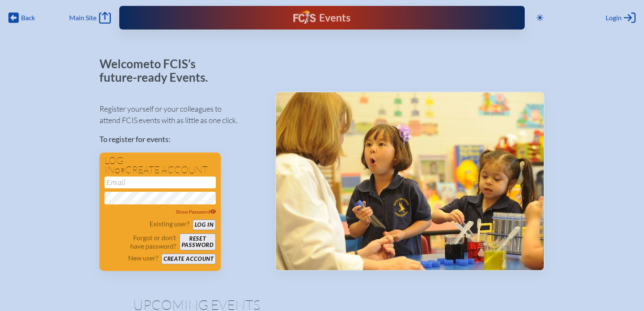 The image size is (644, 311). Describe the element at coordinates (410, 181) in the screenshot. I see `img: Events` at that location.